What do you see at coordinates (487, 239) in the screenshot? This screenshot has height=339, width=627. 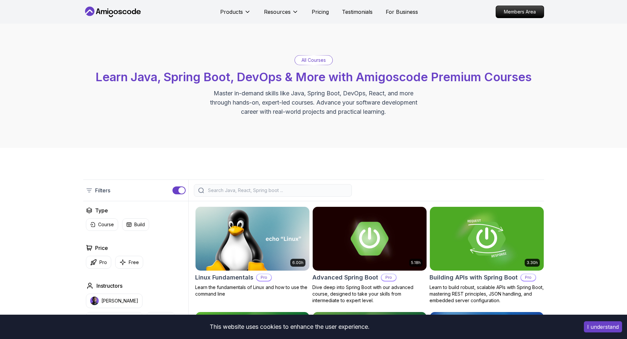 I see `img: Building APIs with Spring Boot card` at bounding box center [487, 239].